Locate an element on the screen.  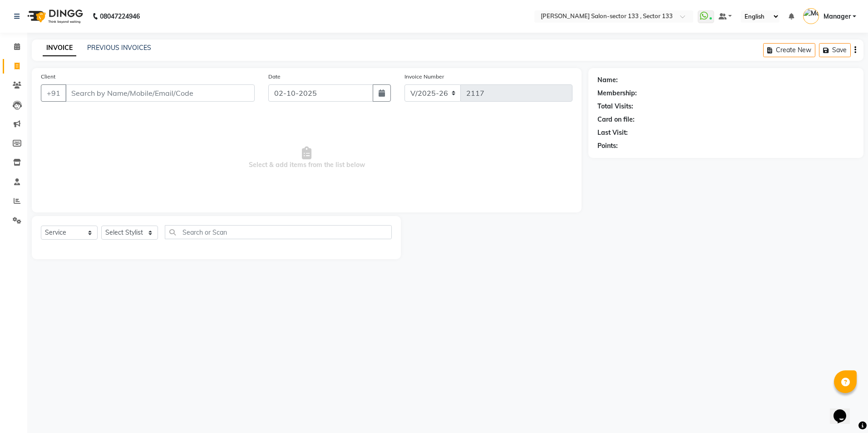
b: 08047224946 is located at coordinates (120, 17).